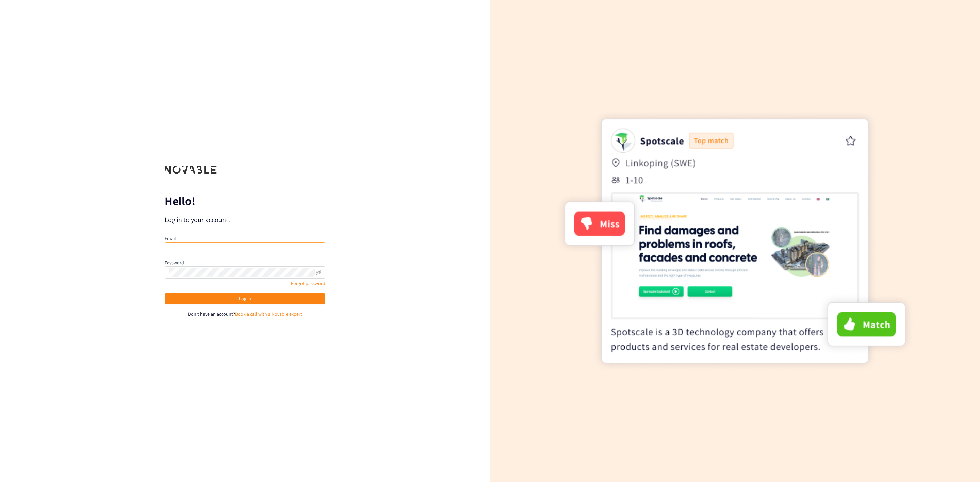 Image resolution: width=980 pixels, height=482 pixels. What do you see at coordinates (308, 283) in the screenshot?
I see `a: Forgot password` at bounding box center [308, 283].